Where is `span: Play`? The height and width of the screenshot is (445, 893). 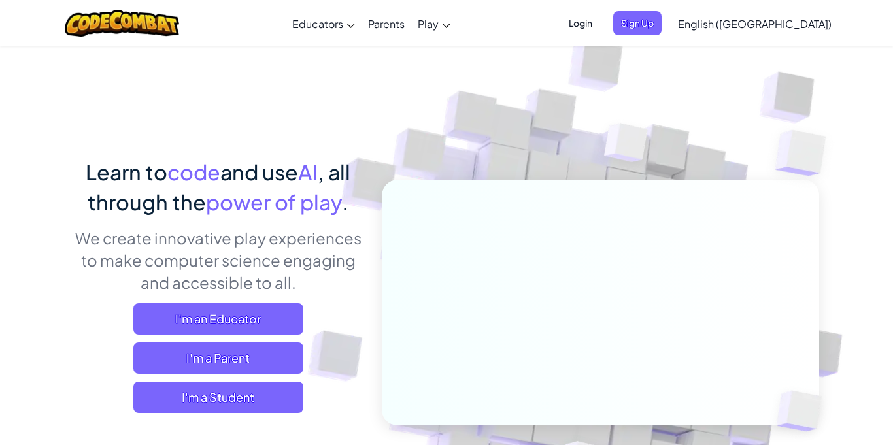
span: Play is located at coordinates (428, 24).